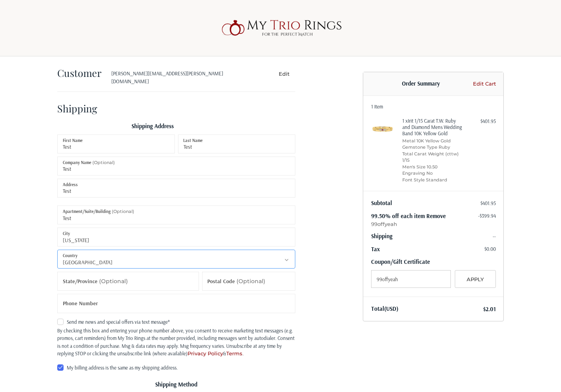 The height and width of the screenshot is (392, 561). I want to click on a: Privacy Policy, so click(205, 353).